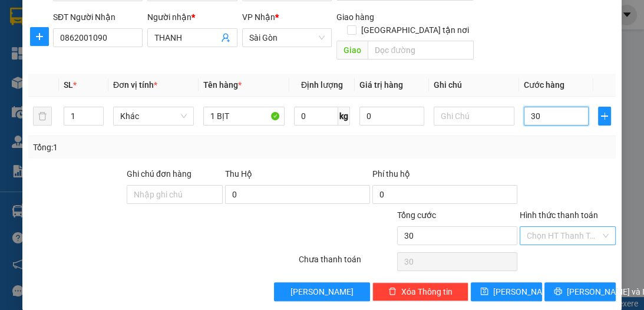  I want to click on input: VD: Bàn, Ghế, so click(243, 116).